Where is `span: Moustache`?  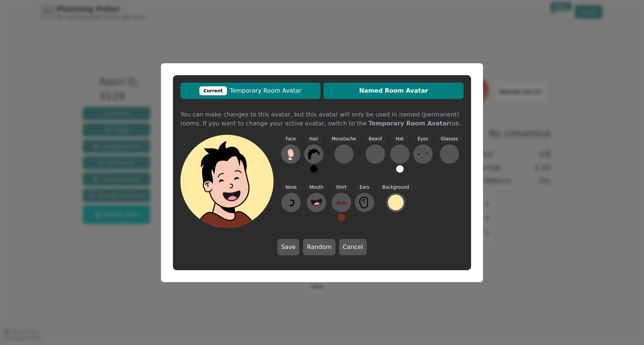
span: Moustache is located at coordinates (343, 139).